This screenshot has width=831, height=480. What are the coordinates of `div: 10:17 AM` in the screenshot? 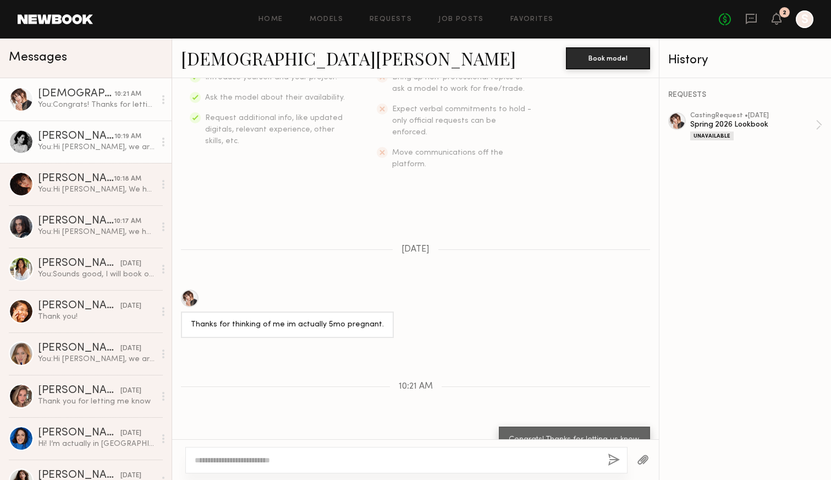 It's located at (128, 221).